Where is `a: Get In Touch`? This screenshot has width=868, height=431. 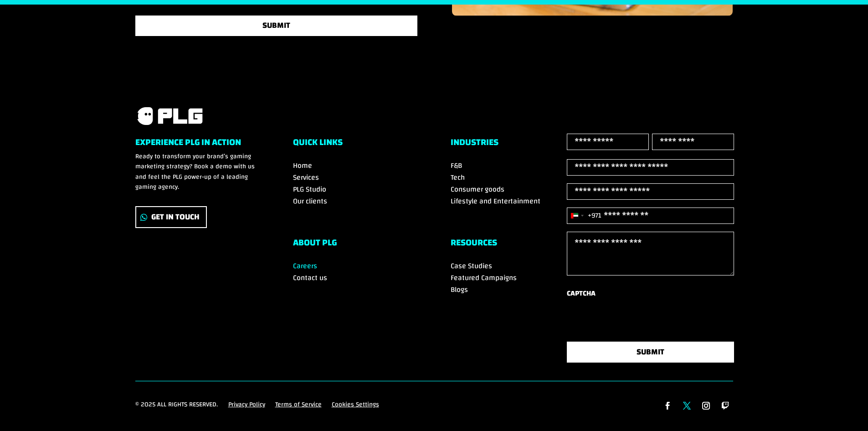 a: Get In Touch is located at coordinates (171, 217).